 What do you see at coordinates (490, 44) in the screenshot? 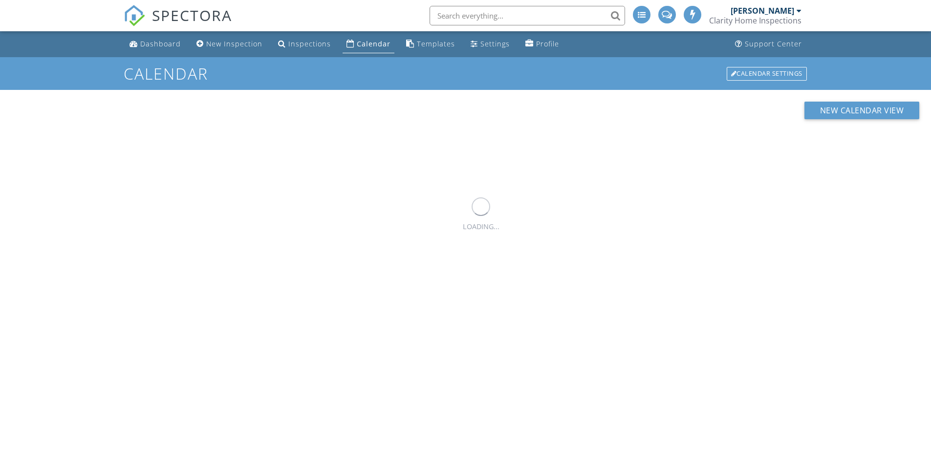
I see `a: Settings` at bounding box center [490, 44].